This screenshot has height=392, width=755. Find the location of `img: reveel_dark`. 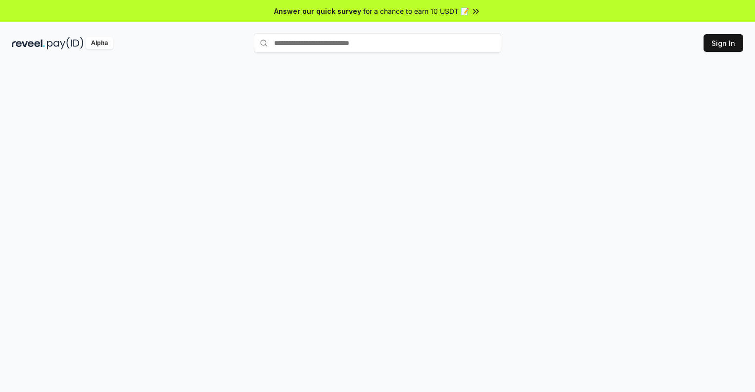

img: reveel_dark is located at coordinates (28, 43).